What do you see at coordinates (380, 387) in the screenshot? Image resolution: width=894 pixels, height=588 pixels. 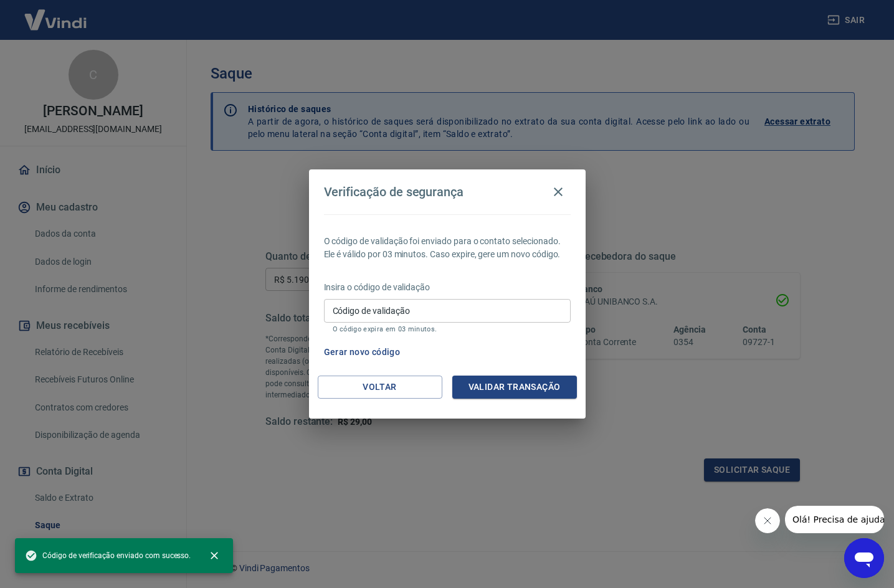 I see `button: Voltar` at bounding box center [380, 387].